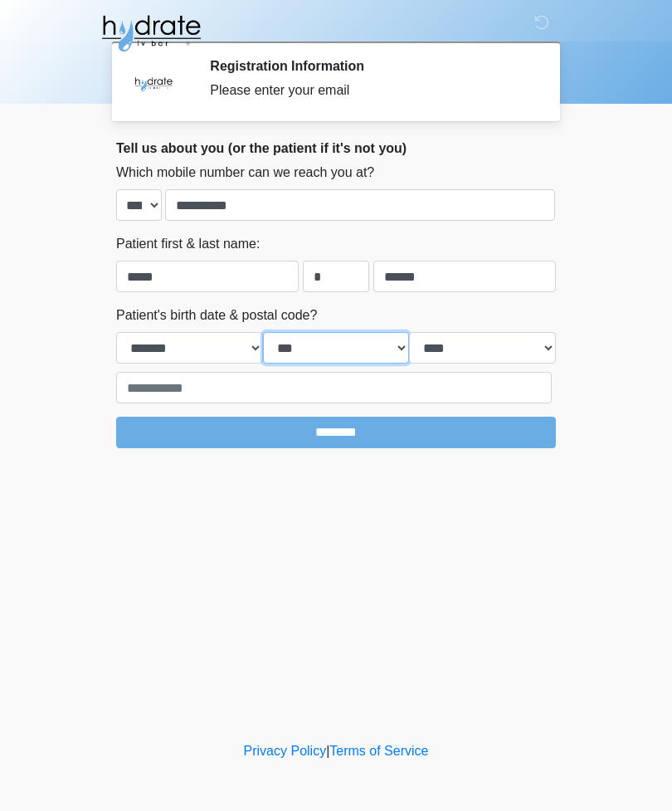 The height and width of the screenshot is (811, 672). Describe the element at coordinates (217, 316) in the screenshot. I see `label: Patient's birth date & postal code?` at that location.